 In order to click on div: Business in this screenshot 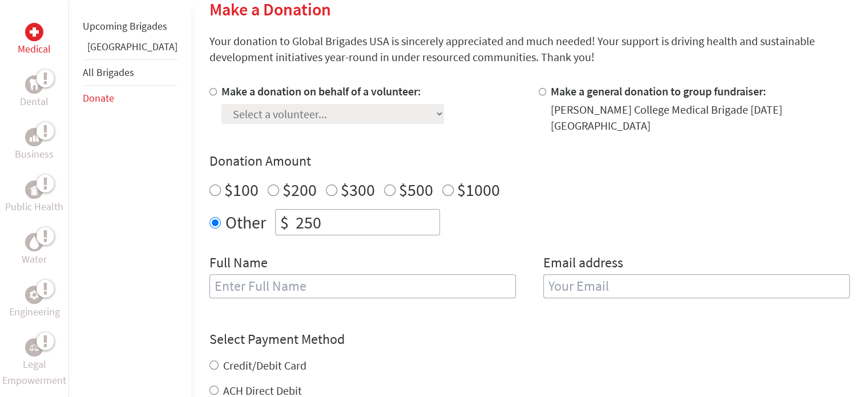, I will do `click(35, 137)`.